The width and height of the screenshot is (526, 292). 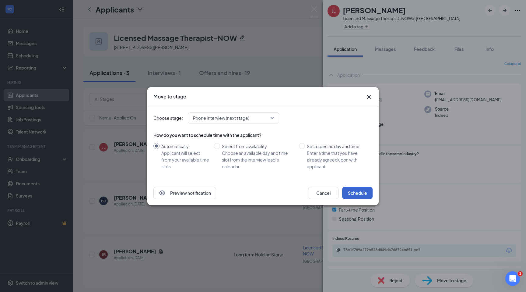 I want to click on button: Close, so click(x=369, y=97).